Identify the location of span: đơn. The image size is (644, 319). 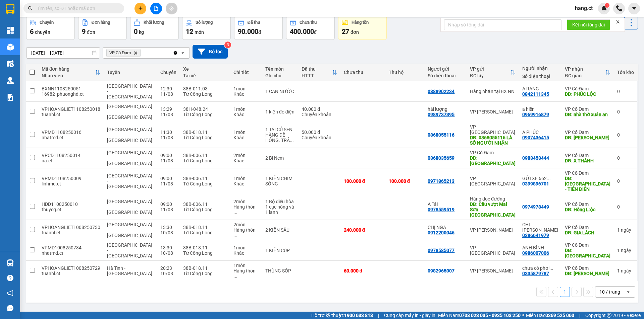
(355, 32).